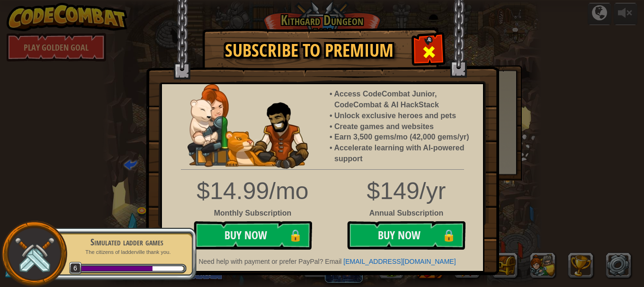 This screenshot has width=644, height=287. Describe the element at coordinates (127, 252) in the screenshot. I see `p: The citizens of ladderville thank you.` at that location.